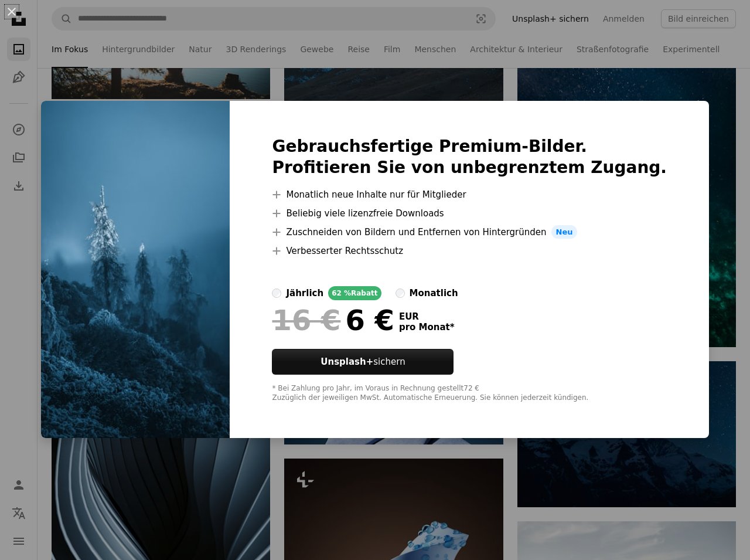 This screenshot has height=560, width=750. Describe the element at coordinates (363, 361) in the screenshot. I see `button: Unsplash+sichern` at that location.